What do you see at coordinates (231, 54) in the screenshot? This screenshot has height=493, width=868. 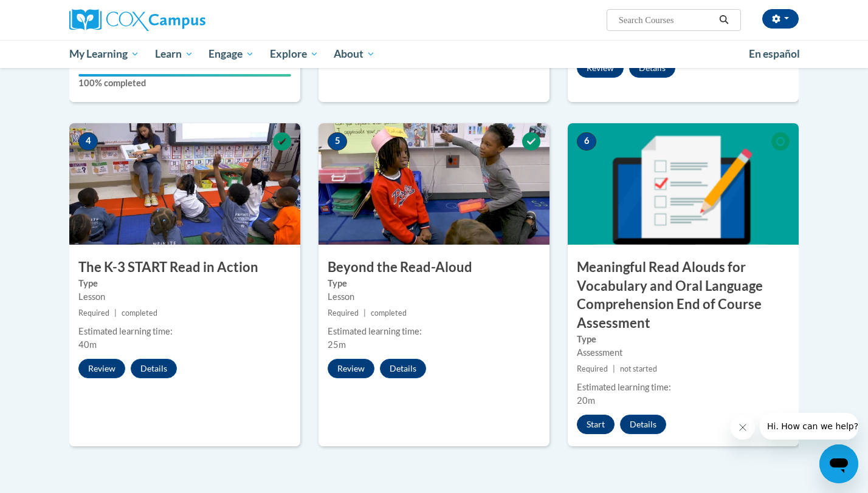 I see `span: Engage` at bounding box center [231, 54].